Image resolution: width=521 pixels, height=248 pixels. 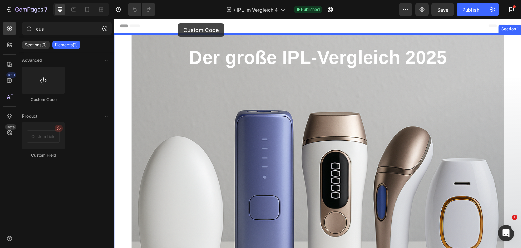 What do you see at coordinates (257, 9) in the screenshot?
I see `span: IPL im Vergleich 4` at bounding box center [257, 9].